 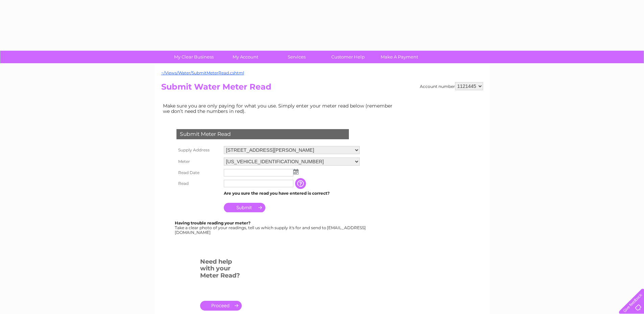 I want to click on div: Submit Meter Read, so click(x=263, y=134).